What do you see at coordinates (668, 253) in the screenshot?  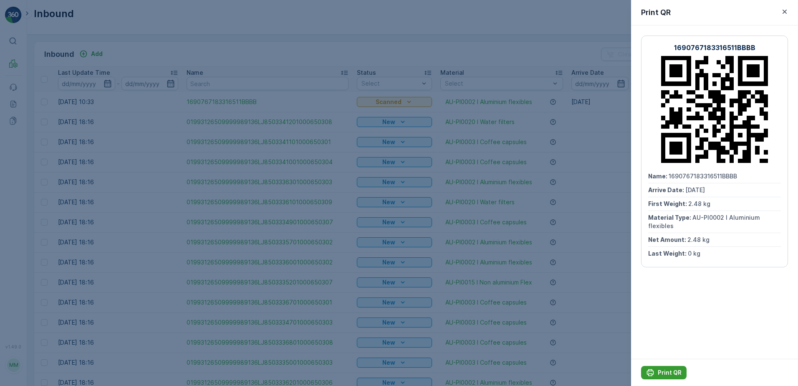 I see `span: Last Weight :` at bounding box center [668, 253].